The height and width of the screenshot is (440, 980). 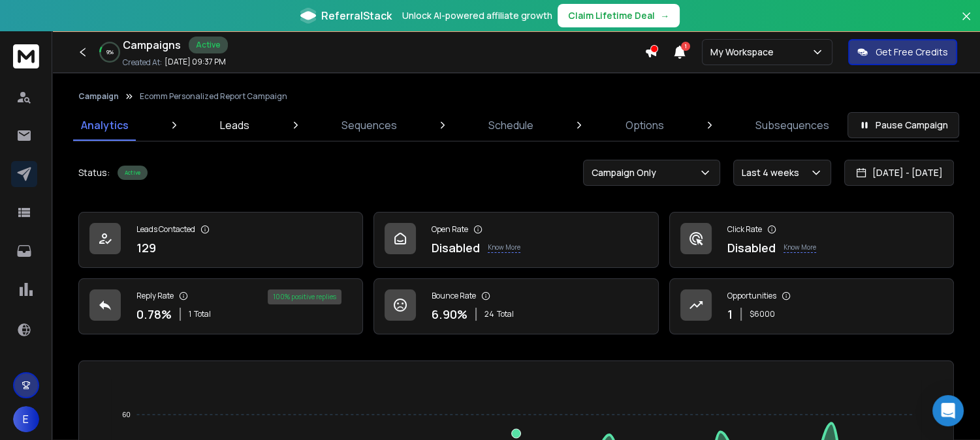 What do you see at coordinates (812, 240) in the screenshot?
I see `a: Click RateDisabledKnow More` at bounding box center [812, 240].